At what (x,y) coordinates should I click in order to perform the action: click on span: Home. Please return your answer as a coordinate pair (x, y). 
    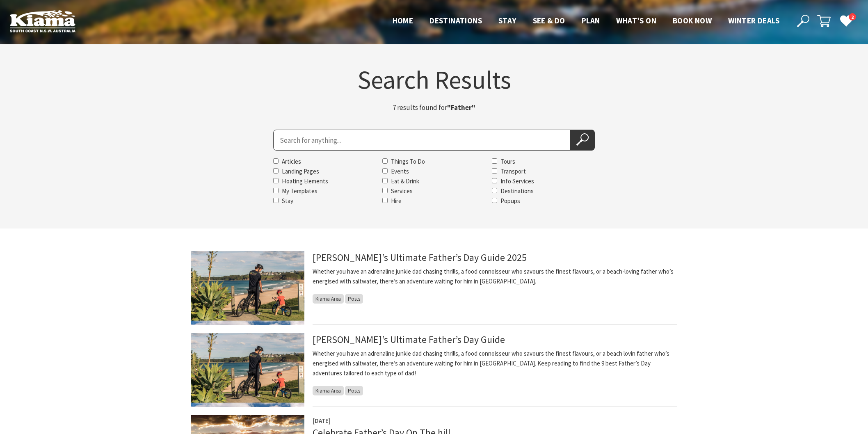
    Looking at the image, I should click on (403, 20).